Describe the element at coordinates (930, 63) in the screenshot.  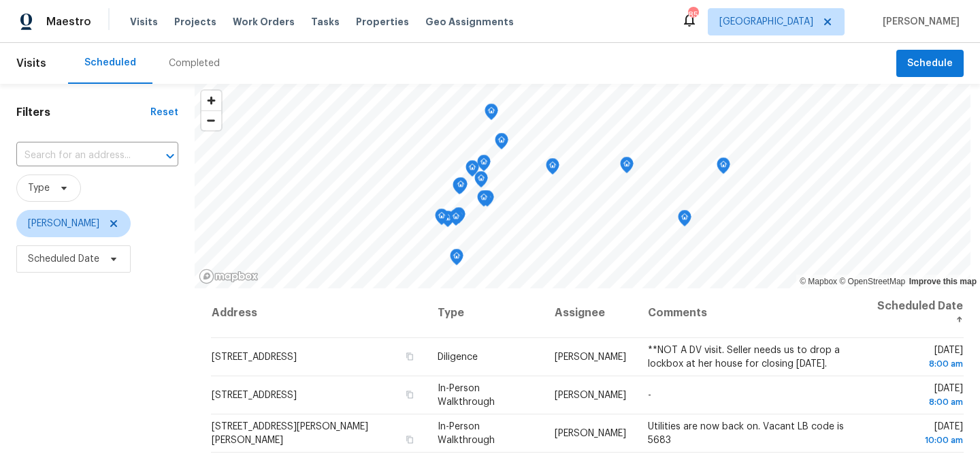
I see `span: Schedule` at that location.